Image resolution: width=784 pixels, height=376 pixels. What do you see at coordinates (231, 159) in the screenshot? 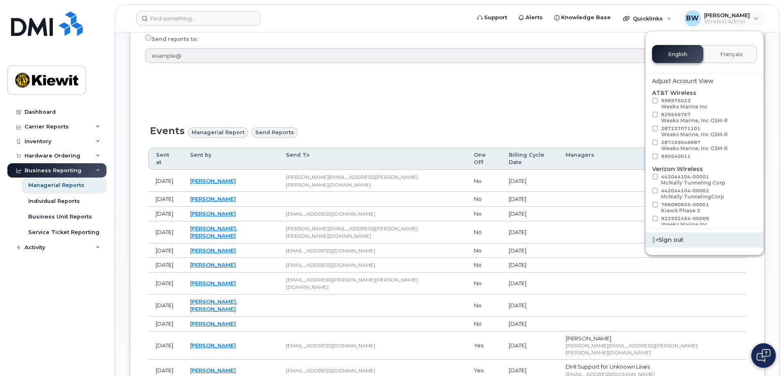
I see `th: Sent by` at bounding box center [231, 159].